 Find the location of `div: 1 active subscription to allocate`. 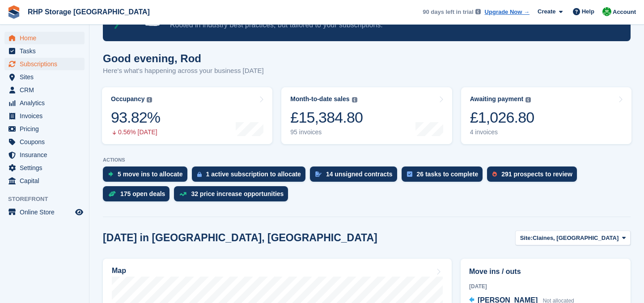

div: 1 active subscription to allocate is located at coordinates (253, 174).